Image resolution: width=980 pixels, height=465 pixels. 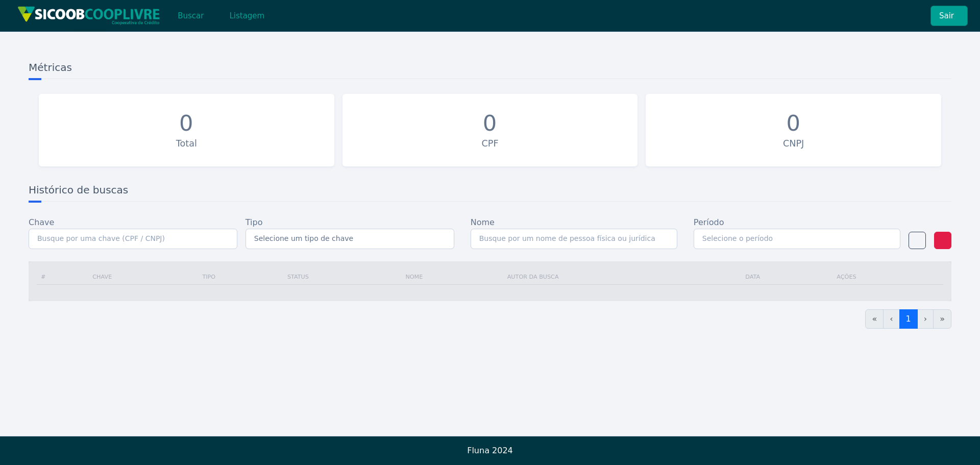 I want to click on button: Sair, so click(x=949, y=16).